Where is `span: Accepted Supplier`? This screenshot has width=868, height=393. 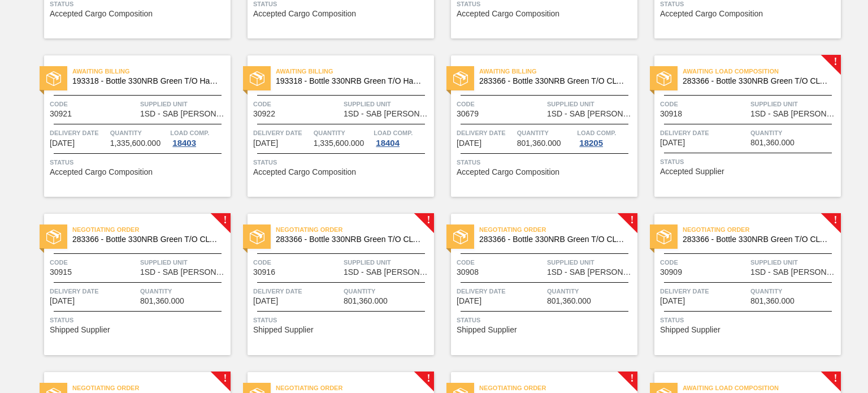 span: Accepted Supplier is located at coordinates (692, 171).